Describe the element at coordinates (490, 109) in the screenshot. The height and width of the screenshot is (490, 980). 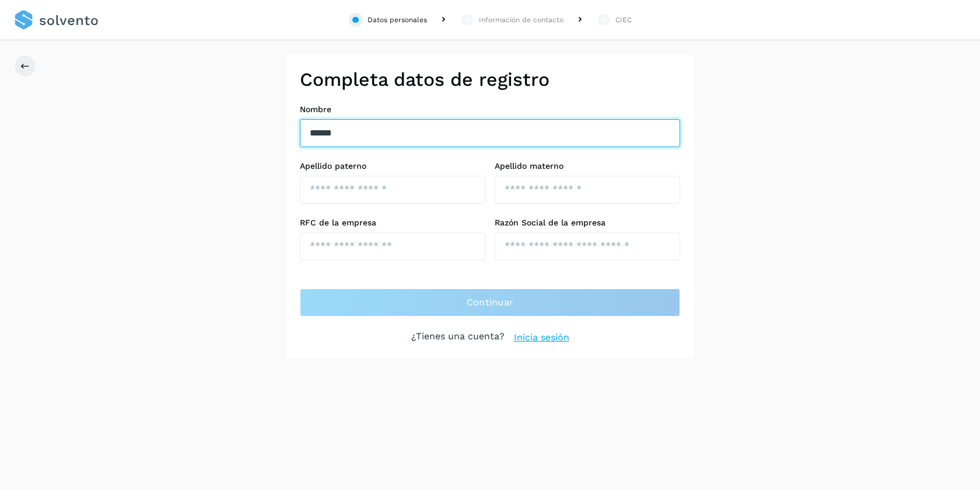
I see `label: Nombre` at that location.